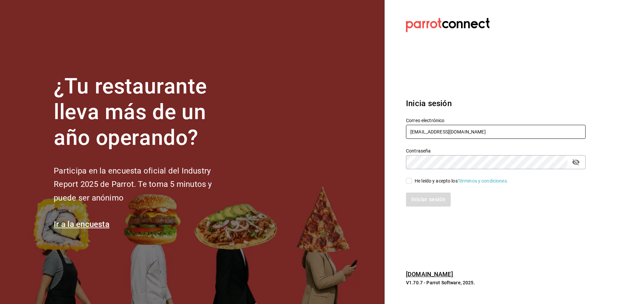 This screenshot has height=304, width=641. I want to click on button: passwordField, so click(576, 162).